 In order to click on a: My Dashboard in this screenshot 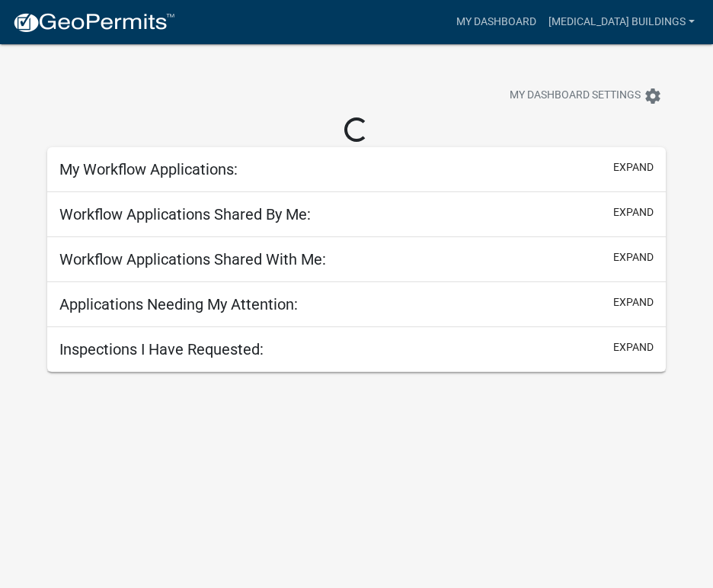, I will do `click(496, 22)`.